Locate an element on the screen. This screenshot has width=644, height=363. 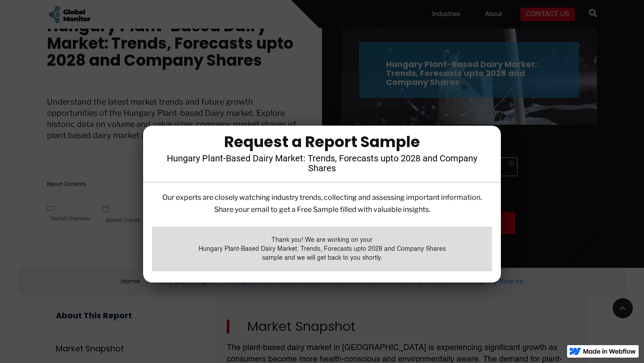
p: Our experts are closely watching industry trends, collecting and assessing important information.... is located at coordinates (322, 204).